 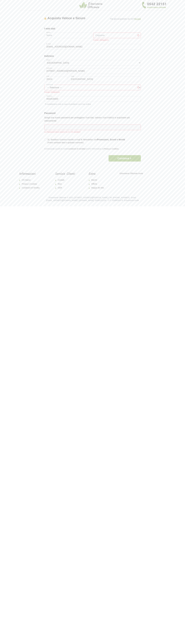 I want to click on strong: Promozioni, Sconti e Novità, so click(x=111, y=139).